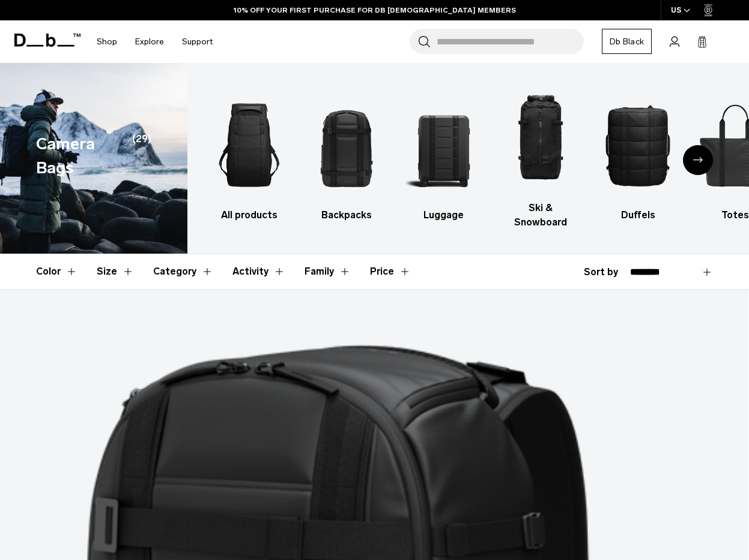 This screenshot has width=749, height=560. I want to click on li: 4 / 10, so click(540, 155).